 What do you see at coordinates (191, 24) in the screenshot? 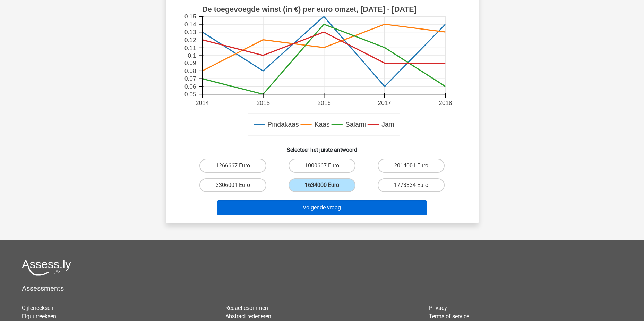
I see `text: 0.14` at bounding box center [191, 24].